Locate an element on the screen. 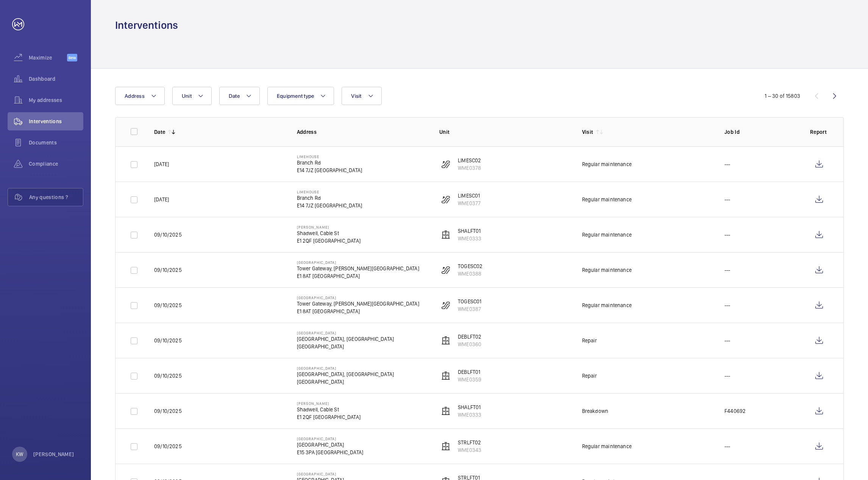  button: Visit is located at coordinates (361, 96).